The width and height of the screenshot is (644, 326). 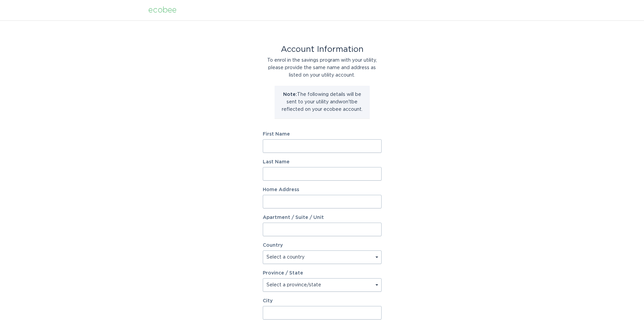 I want to click on label: Province / State, so click(x=283, y=274).